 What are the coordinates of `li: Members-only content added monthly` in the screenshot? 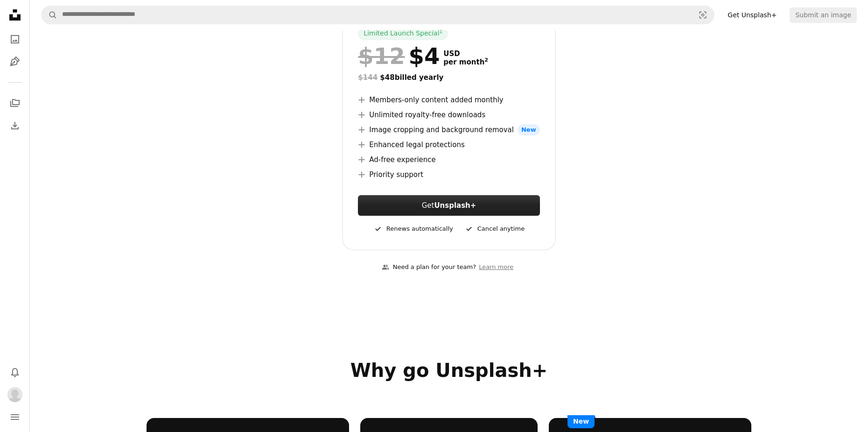 It's located at (449, 100).